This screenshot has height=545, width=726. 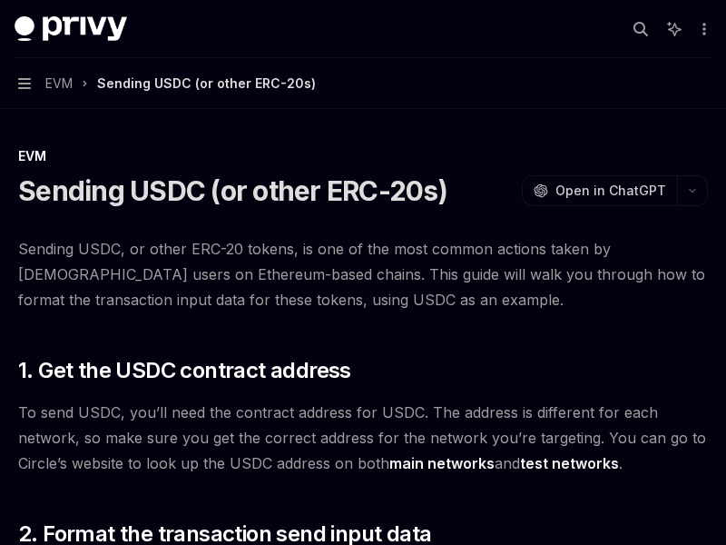 I want to click on h1: Sending USDC (or other ERC-20s), so click(x=232, y=191).